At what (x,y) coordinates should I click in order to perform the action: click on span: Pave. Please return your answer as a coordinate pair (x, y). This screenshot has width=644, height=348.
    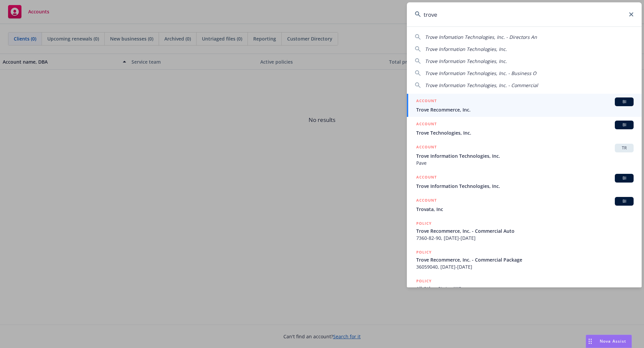
    Looking at the image, I should click on (525, 163).